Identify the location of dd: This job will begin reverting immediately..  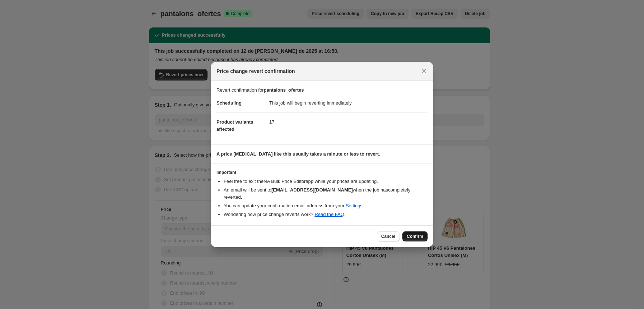
(348, 103).